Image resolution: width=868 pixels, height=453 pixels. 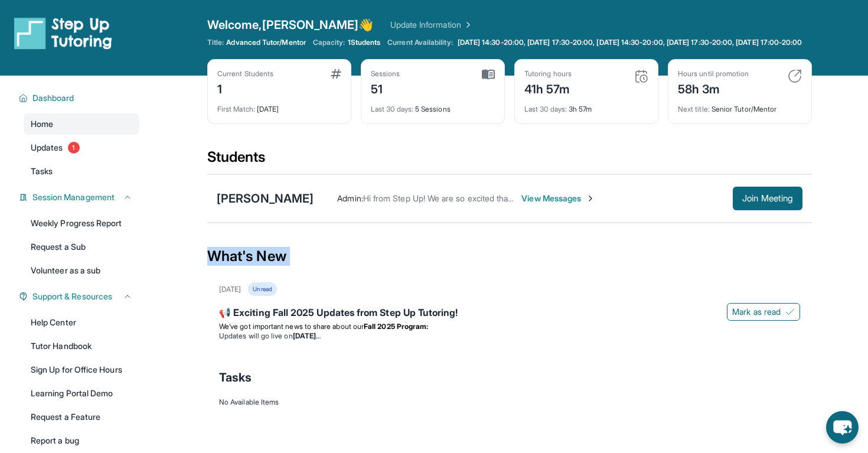 I want to click on span: 1, so click(x=73, y=148).